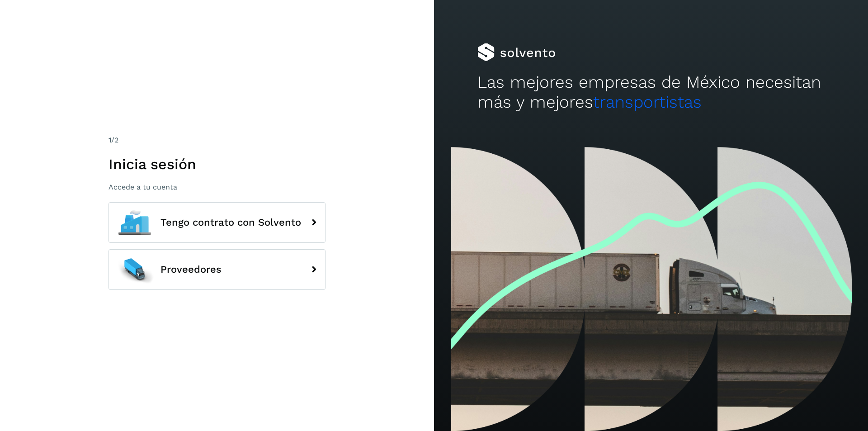  What do you see at coordinates (217, 222) in the screenshot?
I see `button: Tengo contrato con Solvento` at bounding box center [217, 222].